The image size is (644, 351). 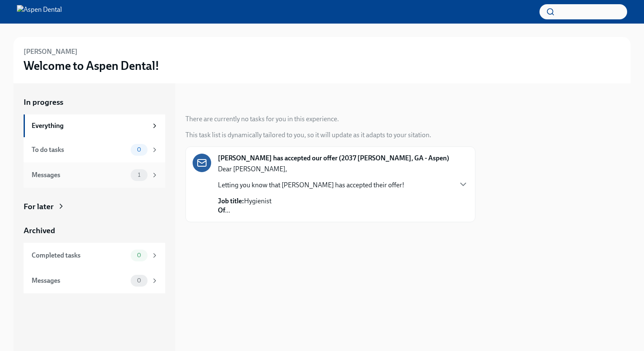 What do you see at coordinates (92, 66) in the screenshot?
I see `h3: Welcome to Aspen Dental!` at bounding box center [92, 66].